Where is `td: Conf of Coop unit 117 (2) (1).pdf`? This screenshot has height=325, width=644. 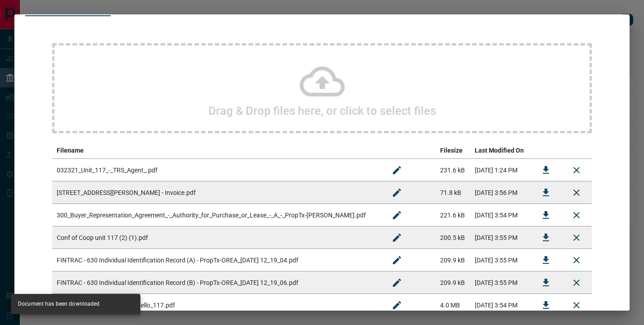
td: Conf of Coop unit 117 (2) (1).pdf is located at coordinates (217, 238).